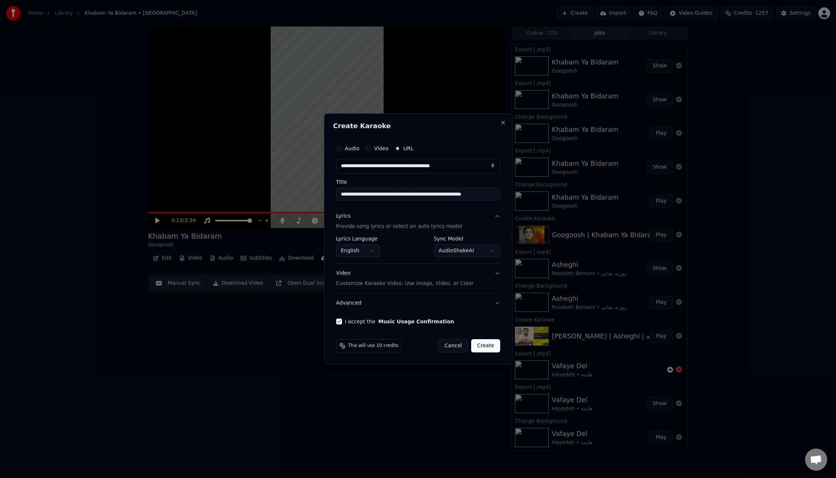 The image size is (836, 478). I want to click on button: Advanced, so click(418, 303).